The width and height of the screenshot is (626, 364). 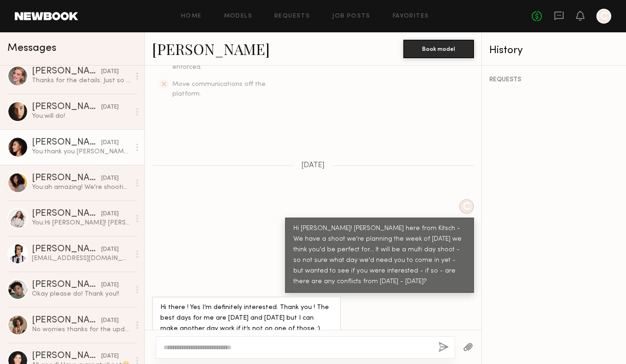 I want to click on span: Move communications off the platform., so click(x=219, y=89).